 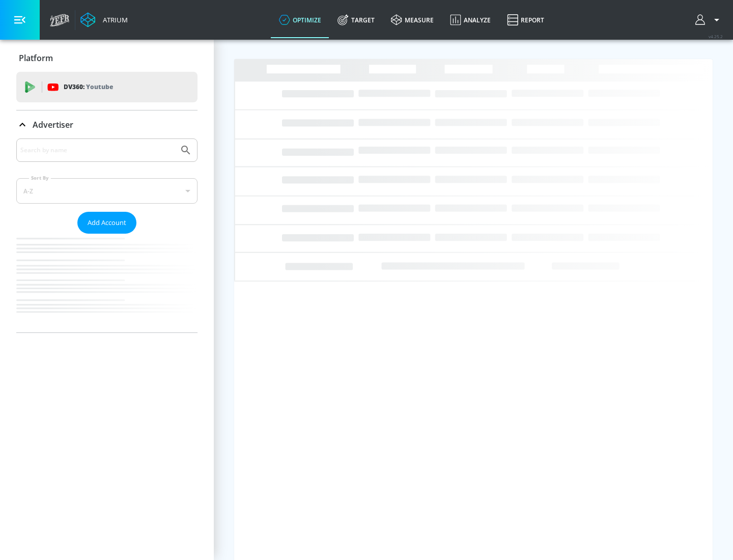 I want to click on a: Report, so click(x=525, y=20).